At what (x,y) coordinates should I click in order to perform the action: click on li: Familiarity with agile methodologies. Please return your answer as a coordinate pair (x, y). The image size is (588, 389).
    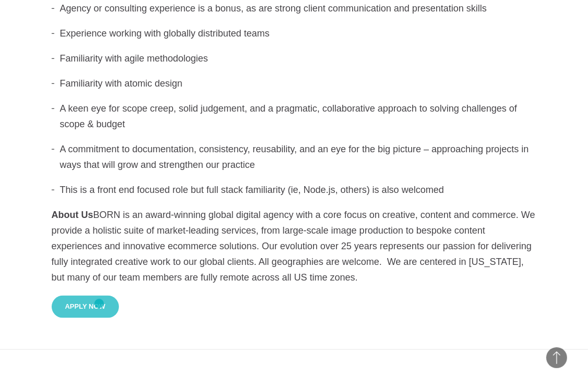
    Looking at the image, I should click on (295, 59).